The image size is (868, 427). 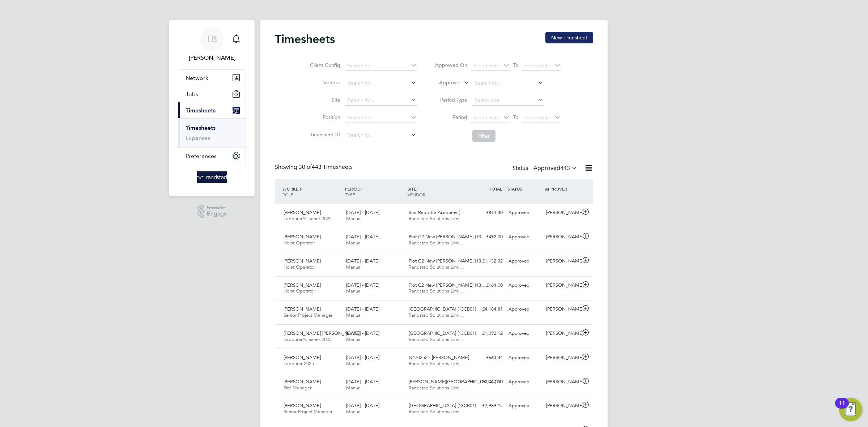 I want to click on span: TYPE, so click(x=350, y=195).